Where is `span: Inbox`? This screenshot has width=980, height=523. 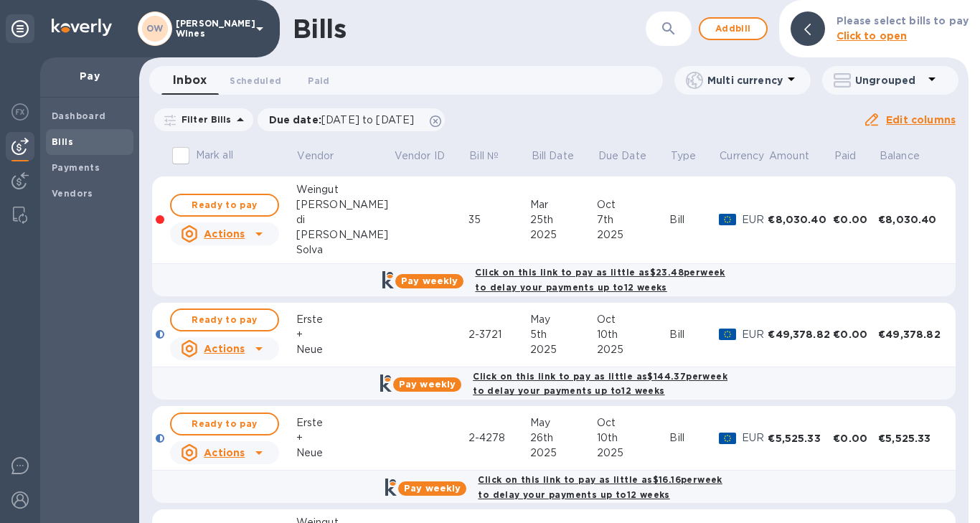
span: Inbox is located at coordinates (190, 80).